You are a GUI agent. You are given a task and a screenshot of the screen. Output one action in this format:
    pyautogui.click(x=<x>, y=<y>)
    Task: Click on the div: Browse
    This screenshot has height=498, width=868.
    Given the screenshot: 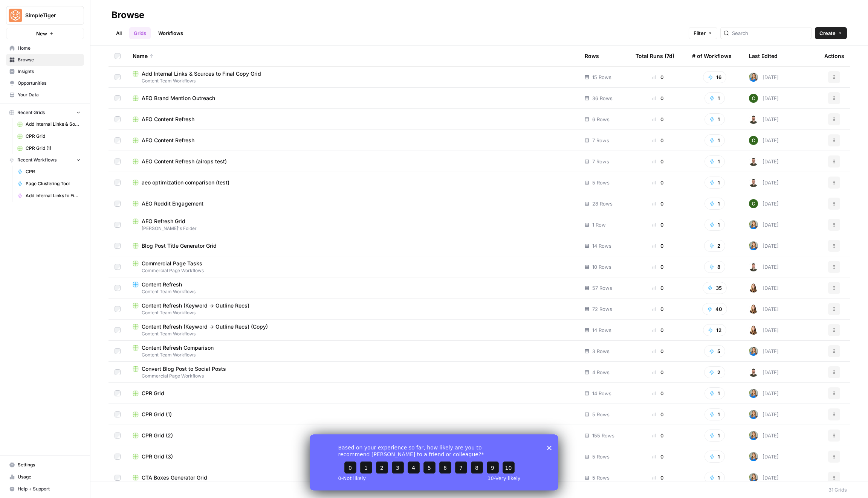 What is the action you would take?
    pyautogui.click(x=128, y=15)
    